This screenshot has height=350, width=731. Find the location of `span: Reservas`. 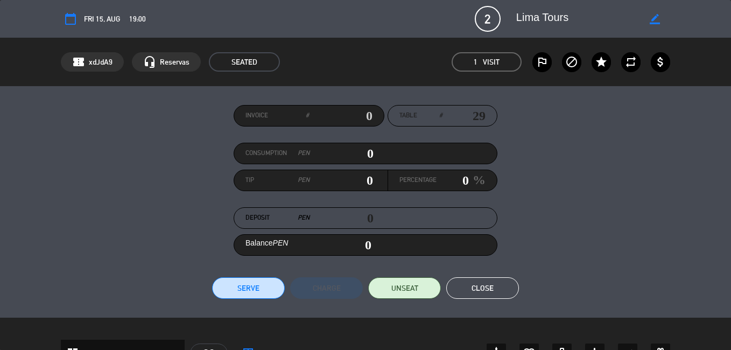

span: Reservas is located at coordinates (174, 62).